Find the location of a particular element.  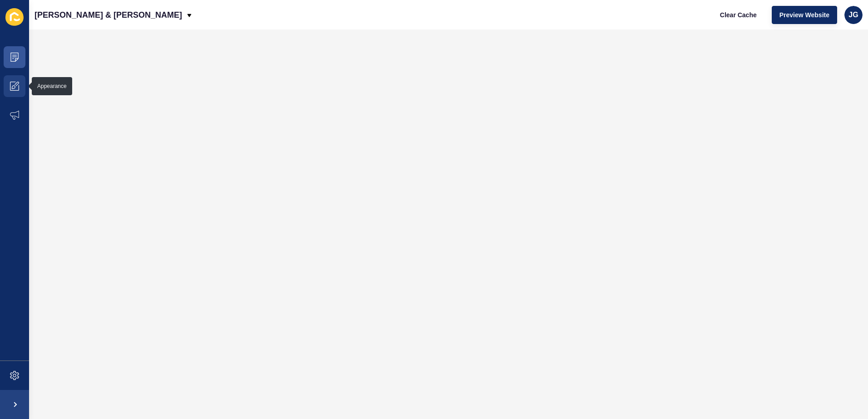

span: Preview Website is located at coordinates (804, 15).